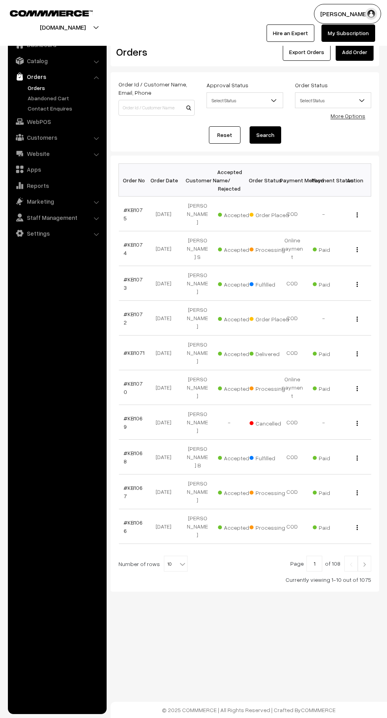 The image size is (387, 718). Describe the element at coordinates (133, 527) in the screenshot. I see `a: #KB1066` at that location.